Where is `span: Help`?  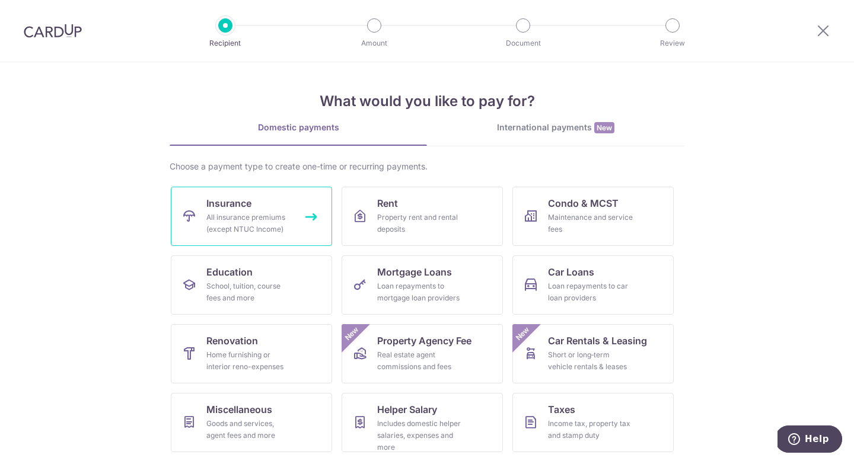
span: Help is located at coordinates (39, 14).